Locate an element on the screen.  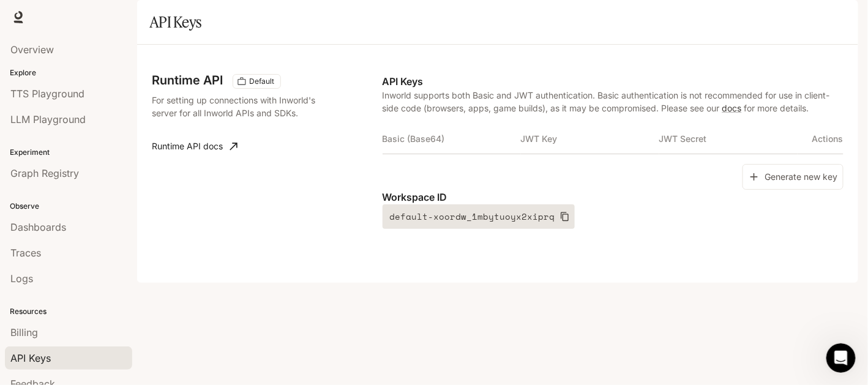
th: Basic (Base64) is located at coordinates (452, 139).